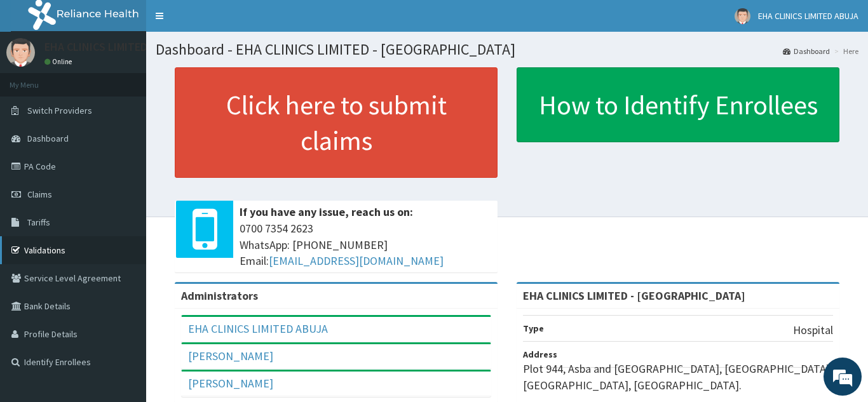 This screenshot has width=868, height=402. What do you see at coordinates (39, 222) in the screenshot?
I see `span: Tariffs` at bounding box center [39, 222].